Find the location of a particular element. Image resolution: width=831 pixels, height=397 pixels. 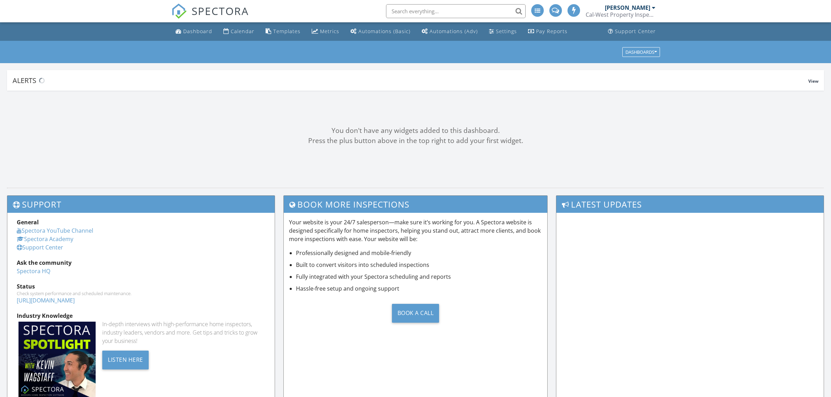

div: Settings is located at coordinates (507, 31).